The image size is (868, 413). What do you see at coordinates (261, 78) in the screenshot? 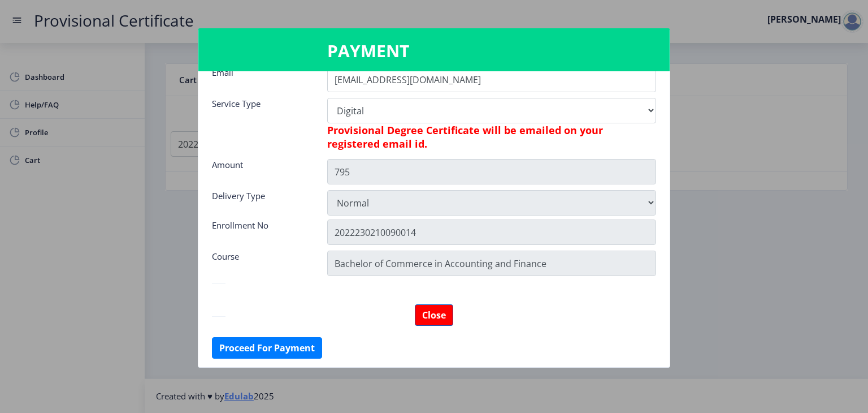
I see `div: Email` at bounding box center [261, 78].